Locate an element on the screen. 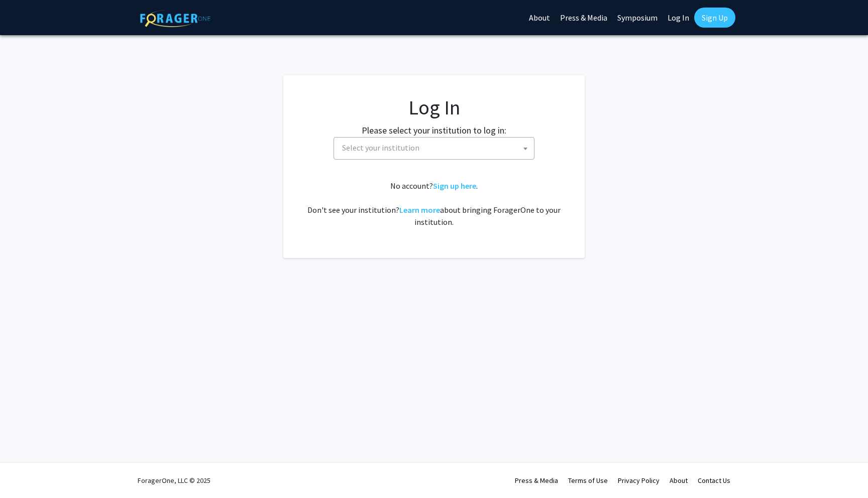  a: Press & Media is located at coordinates (537, 480).